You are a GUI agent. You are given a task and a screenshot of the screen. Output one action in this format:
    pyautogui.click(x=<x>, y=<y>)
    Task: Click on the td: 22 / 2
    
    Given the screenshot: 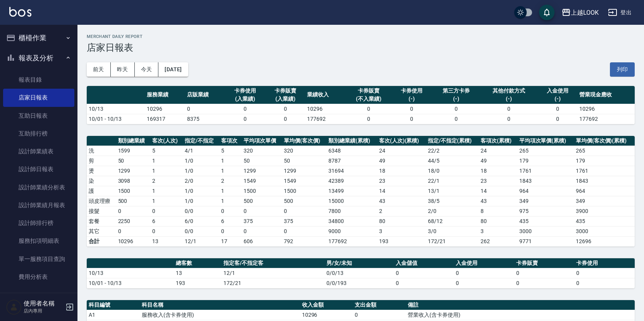 What is the action you would take?
    pyautogui.click(x=452, y=151)
    